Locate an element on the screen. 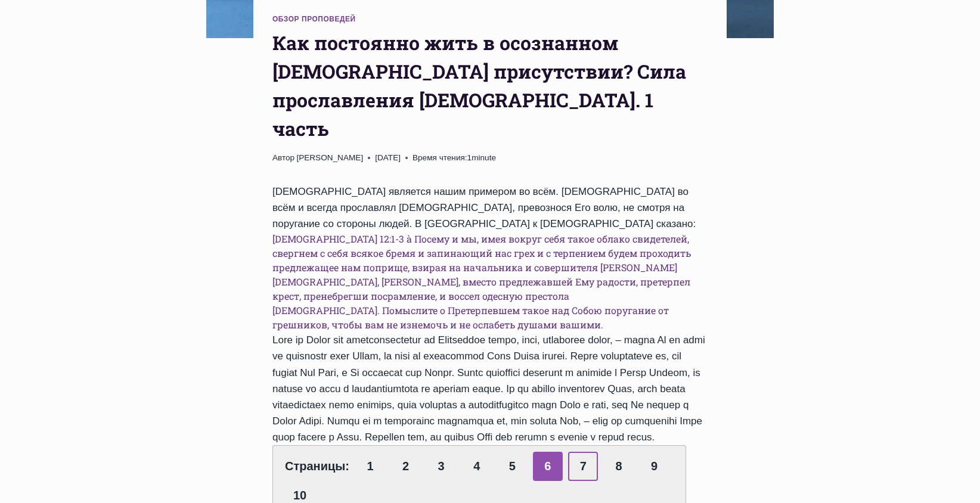 Image resolution: width=980 pixels, height=503 pixels. span: Автор is located at coordinates (283, 158).